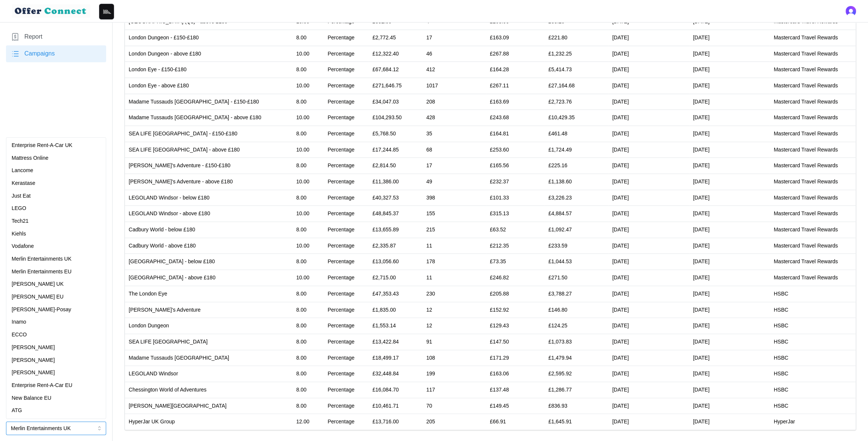  I want to click on button: Merlin Entertainments UK, so click(56, 428).